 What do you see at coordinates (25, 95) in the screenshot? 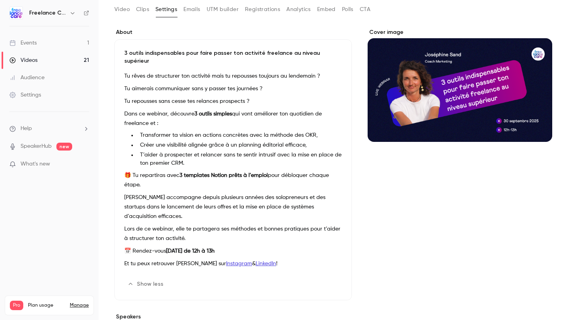
I see `div: Settings` at bounding box center [25, 95].